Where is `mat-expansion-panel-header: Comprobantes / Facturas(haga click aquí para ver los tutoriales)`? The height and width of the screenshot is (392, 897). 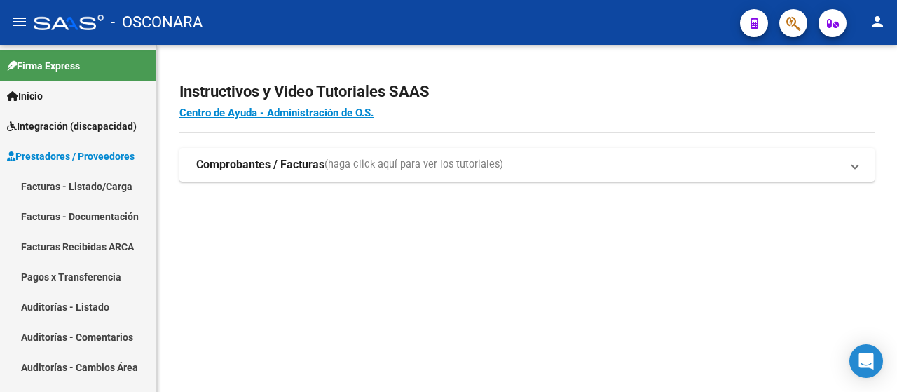
mat-expansion-panel-header: Comprobantes / Facturas(haga click aquí para ver los tutoriales) is located at coordinates (527, 165).